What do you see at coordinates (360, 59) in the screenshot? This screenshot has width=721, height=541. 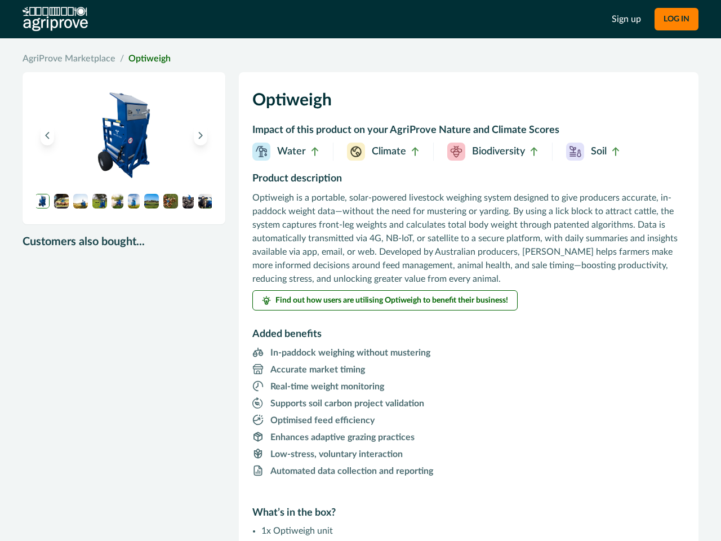 I see `nav: breadcrumb` at bounding box center [360, 59].